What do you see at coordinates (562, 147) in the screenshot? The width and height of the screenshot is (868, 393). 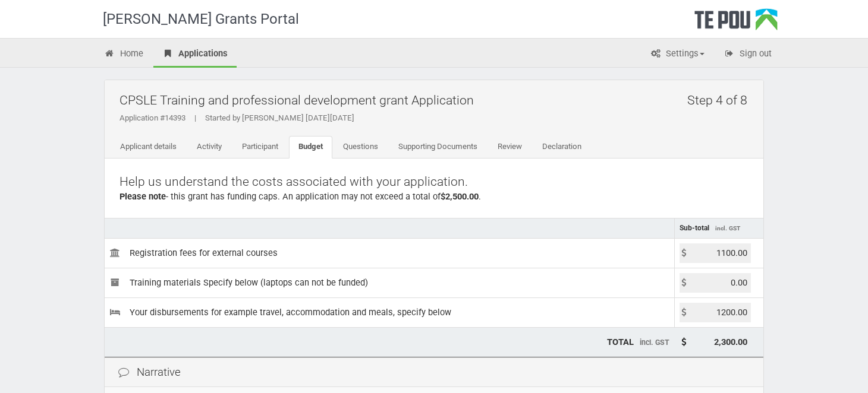 I see `a: Declaration` at bounding box center [562, 147].